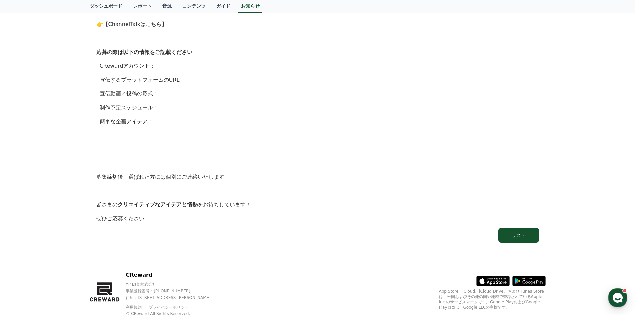 This screenshot has width=635, height=315. Describe the element at coordinates (318, 235) in the screenshot. I see `a: リスト` at that location.